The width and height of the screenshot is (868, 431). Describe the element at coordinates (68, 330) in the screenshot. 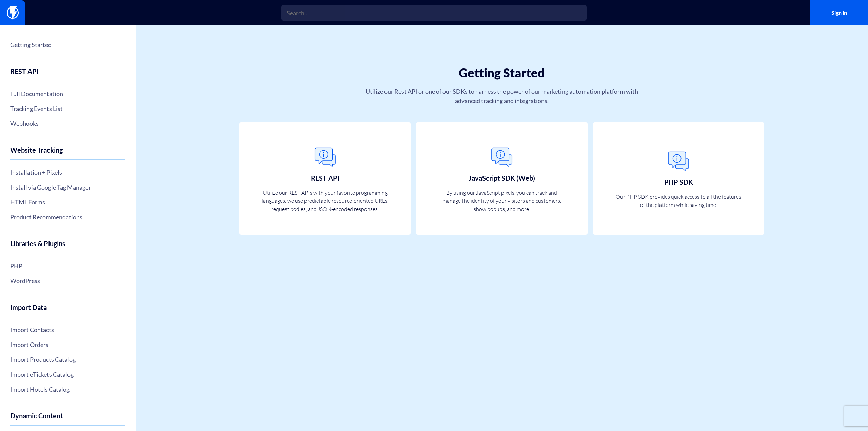

I see `a: Import Contacts` at that location.